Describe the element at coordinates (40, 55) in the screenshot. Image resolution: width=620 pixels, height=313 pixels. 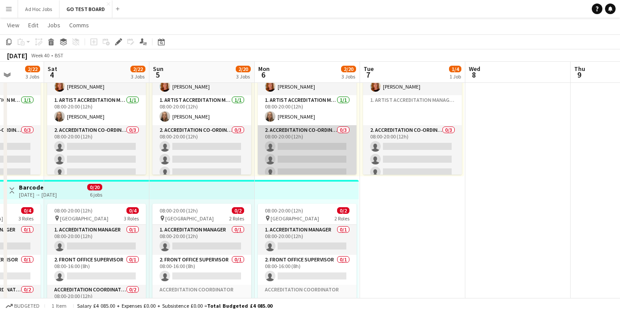
I see `span: Week 40` at that location.